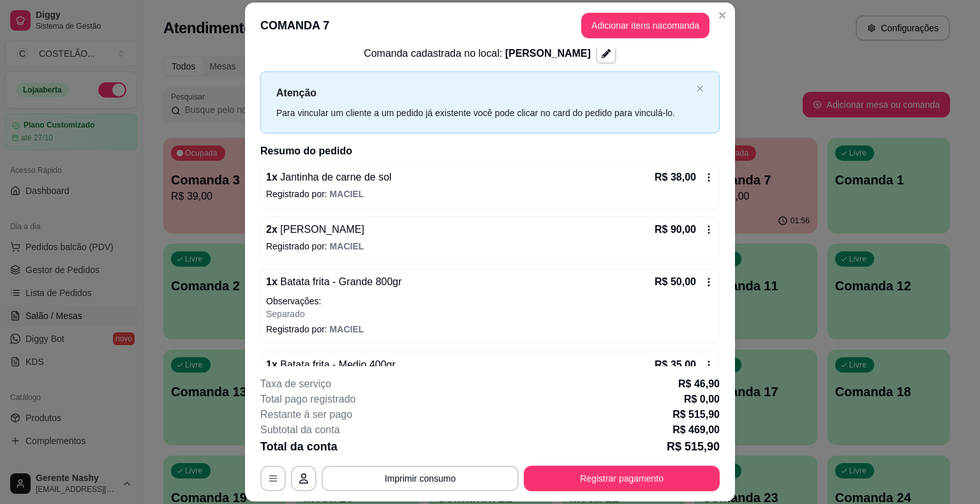  Describe the element at coordinates (307, 399) in the screenshot. I see `p: Total pago registrado` at that location.